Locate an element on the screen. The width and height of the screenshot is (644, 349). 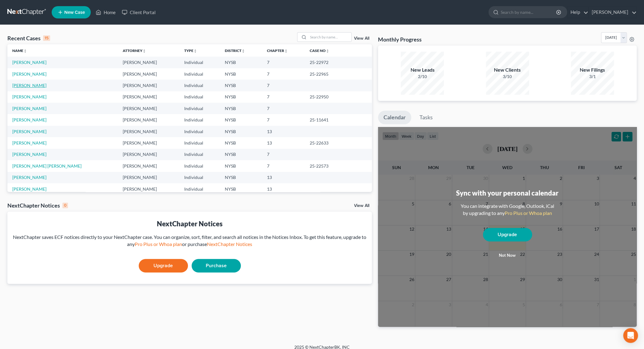
div: 2/10 is located at coordinates (422, 77).